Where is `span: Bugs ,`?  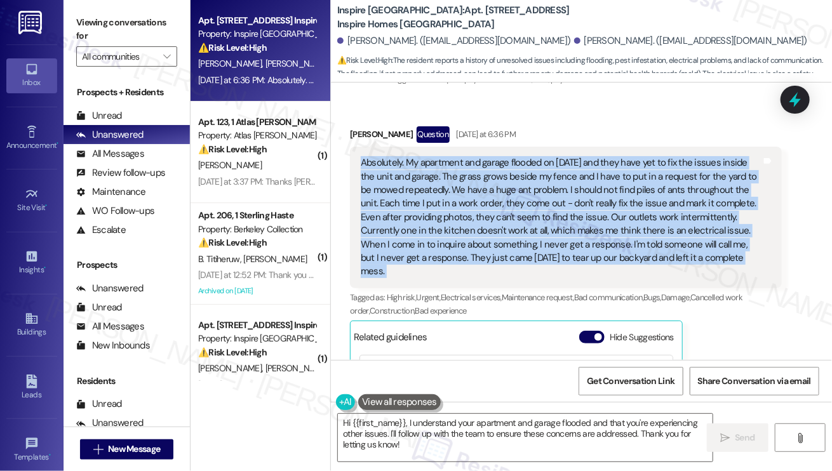 span: Bugs , is located at coordinates (652, 297).